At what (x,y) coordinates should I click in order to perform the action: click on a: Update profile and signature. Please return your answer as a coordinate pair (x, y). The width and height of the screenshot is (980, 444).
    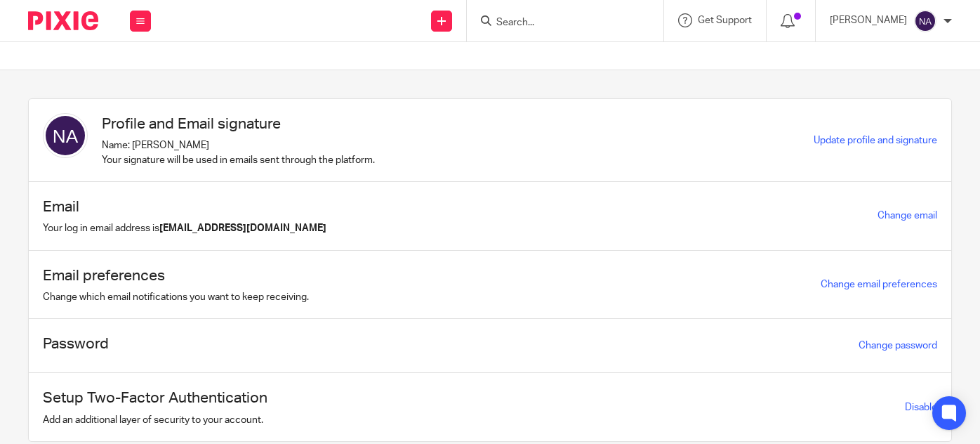
    Looking at the image, I should click on (876, 140).